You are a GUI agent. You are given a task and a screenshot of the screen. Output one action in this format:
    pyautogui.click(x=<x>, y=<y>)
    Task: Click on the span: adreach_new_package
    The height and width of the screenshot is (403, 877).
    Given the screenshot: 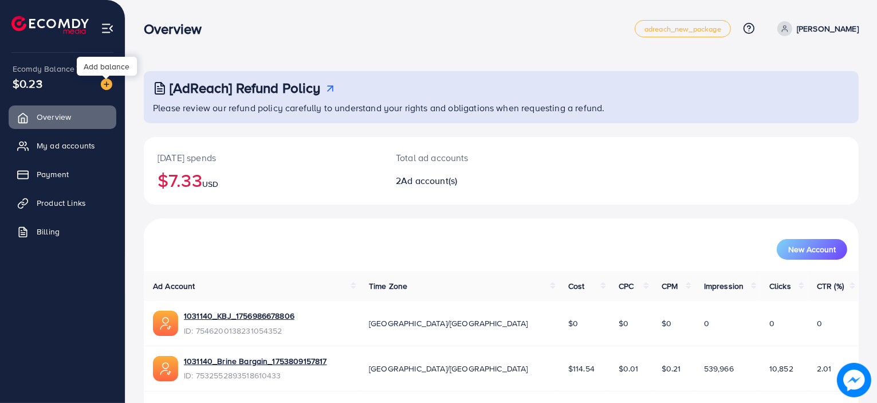 What is the action you would take?
    pyautogui.click(x=683, y=29)
    